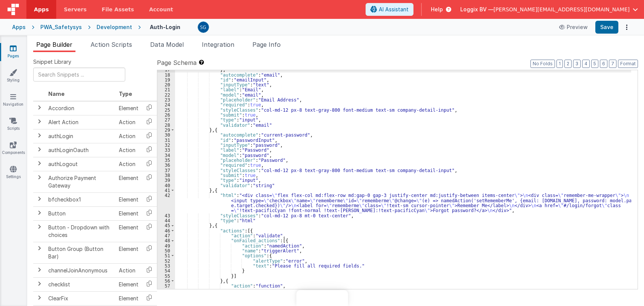 This screenshot has height=306, width=644. I want to click on h4: Auth-Login, so click(165, 27).